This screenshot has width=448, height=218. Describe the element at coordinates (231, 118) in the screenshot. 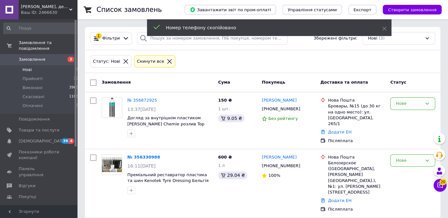

I see `div: 9.05 ₴` at that location.